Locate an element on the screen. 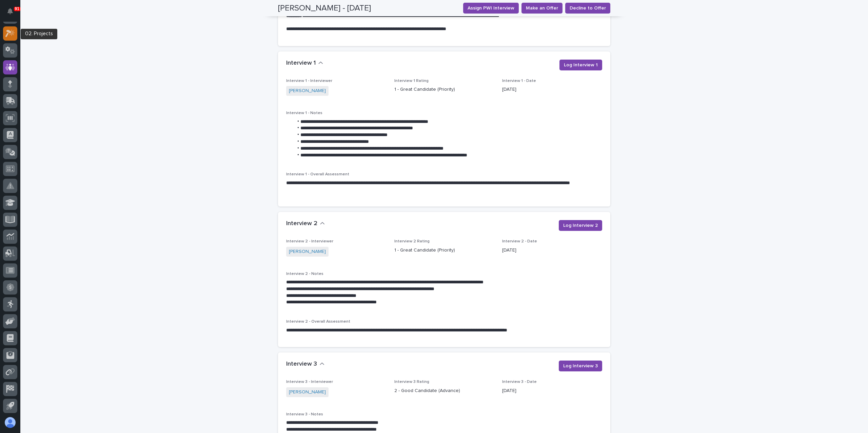 Image resolution: width=868 pixels, height=433 pixels. button: users-avatar is located at coordinates (10, 422).